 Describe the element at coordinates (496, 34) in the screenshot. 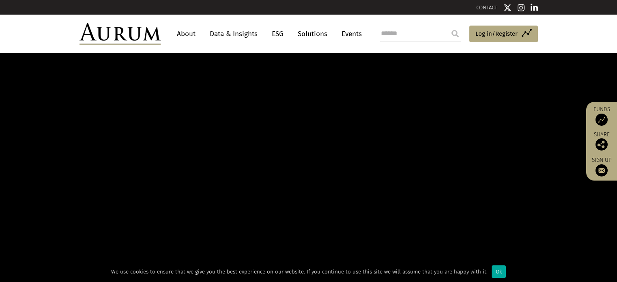

I see `span: Log in/Register` at that location.